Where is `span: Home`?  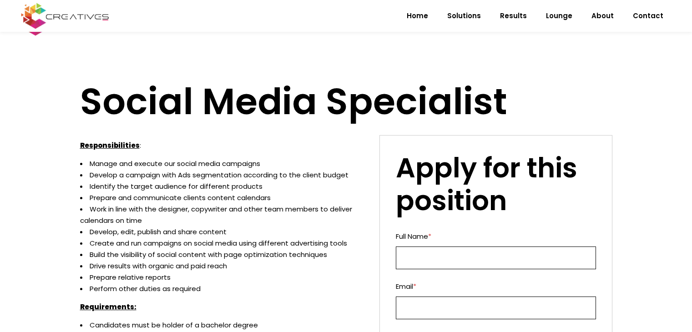
span: Home is located at coordinates (417, 16).